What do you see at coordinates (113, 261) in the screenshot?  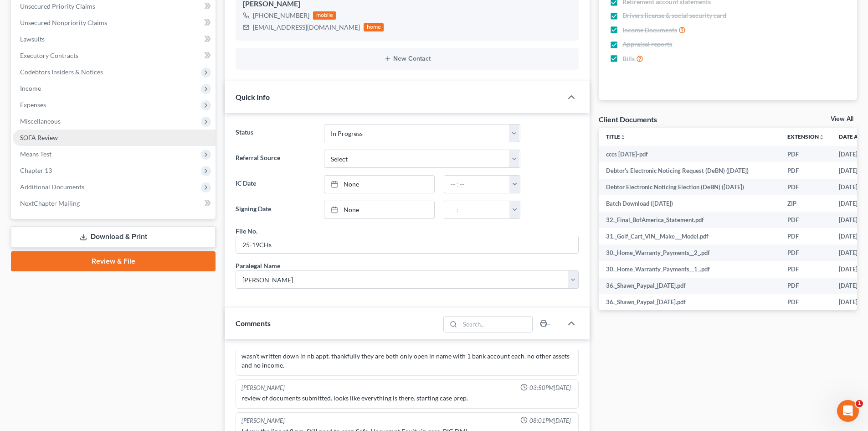 I see `a: Review & File` at bounding box center [113, 261].